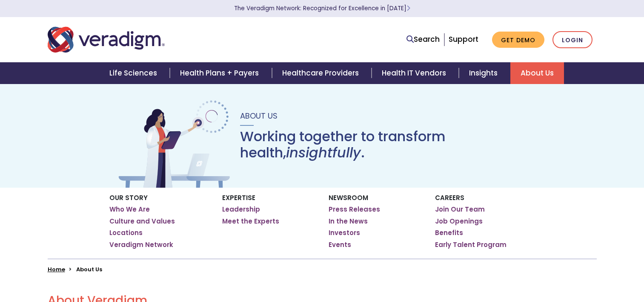  Describe the element at coordinates (322, 73) in the screenshot. I see `a: Healthcare Providers` at that location.